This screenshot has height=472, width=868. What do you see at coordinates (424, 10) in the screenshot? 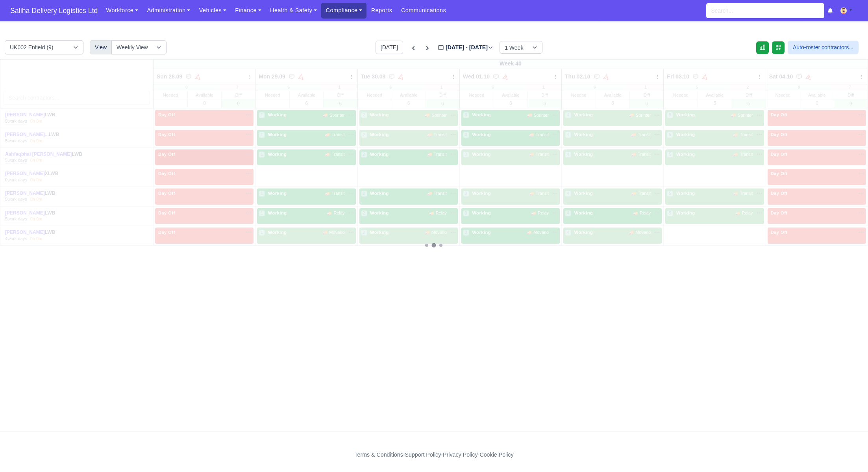
I see `a: Communications` at bounding box center [424, 10].